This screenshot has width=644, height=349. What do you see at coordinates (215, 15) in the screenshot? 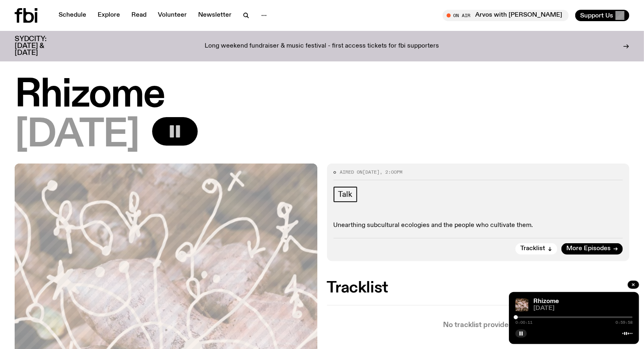
I see `a: Newsletter` at bounding box center [215, 15].